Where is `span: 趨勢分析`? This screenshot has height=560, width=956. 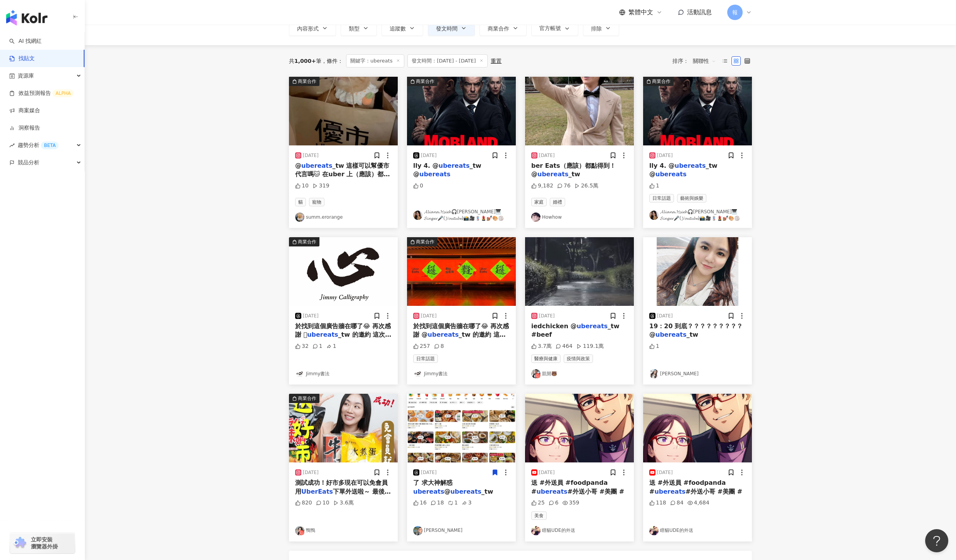
span: 趨勢分析 is located at coordinates (38, 145).